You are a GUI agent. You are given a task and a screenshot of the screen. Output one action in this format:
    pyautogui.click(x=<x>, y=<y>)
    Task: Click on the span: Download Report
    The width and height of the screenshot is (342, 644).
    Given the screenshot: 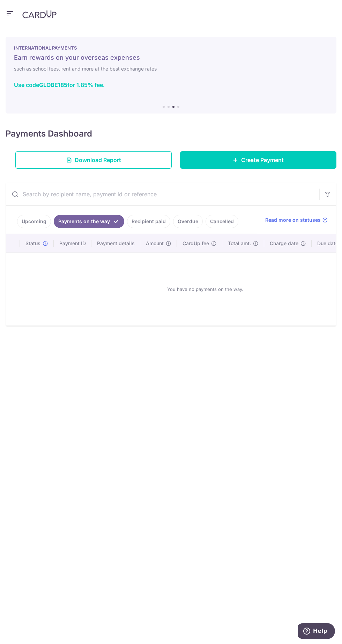 What is the action you would take?
    pyautogui.click(x=98, y=160)
    